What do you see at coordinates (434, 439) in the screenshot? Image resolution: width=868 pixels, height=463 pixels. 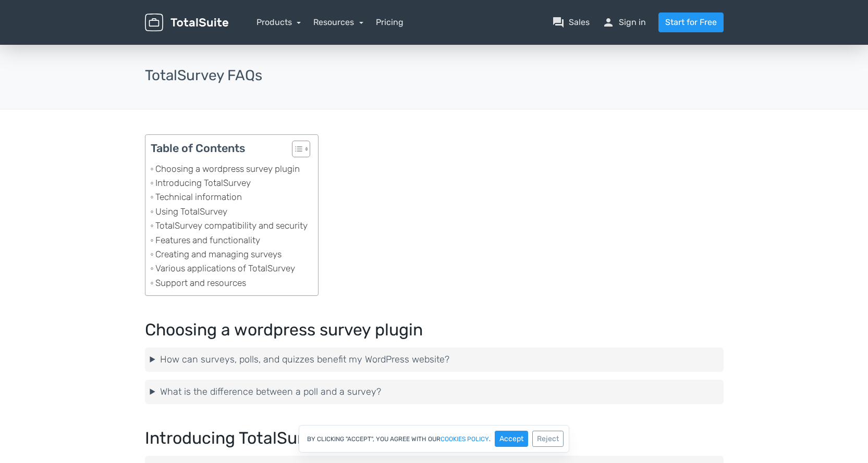 I see `div: By clicking "Accept", you agree with our .` at bounding box center [434, 439].